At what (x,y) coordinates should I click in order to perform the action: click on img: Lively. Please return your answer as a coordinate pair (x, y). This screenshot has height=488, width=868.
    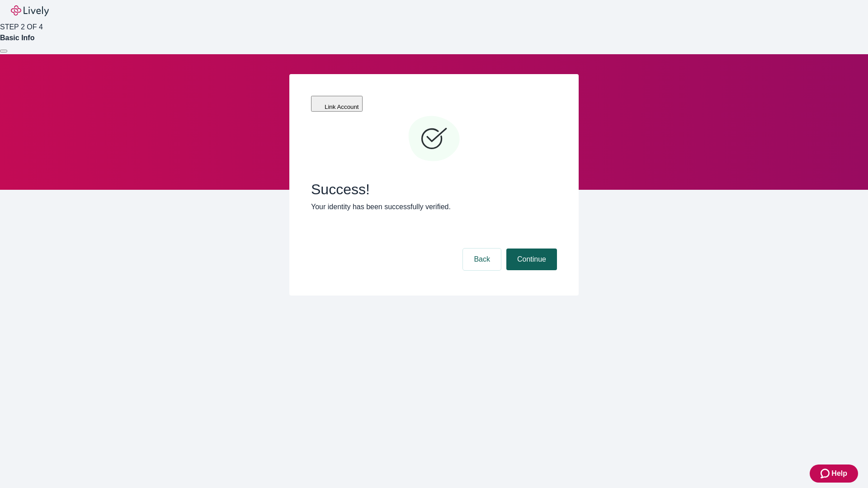
    Looking at the image, I should click on (30, 11).